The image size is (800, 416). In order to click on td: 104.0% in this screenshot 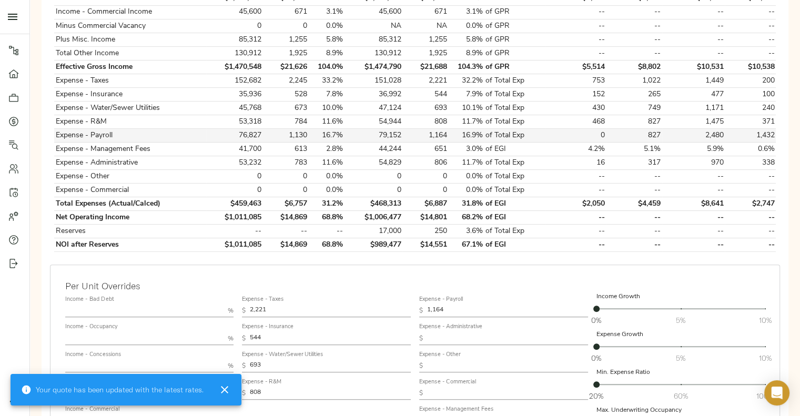, I will do `click(326, 67)`.